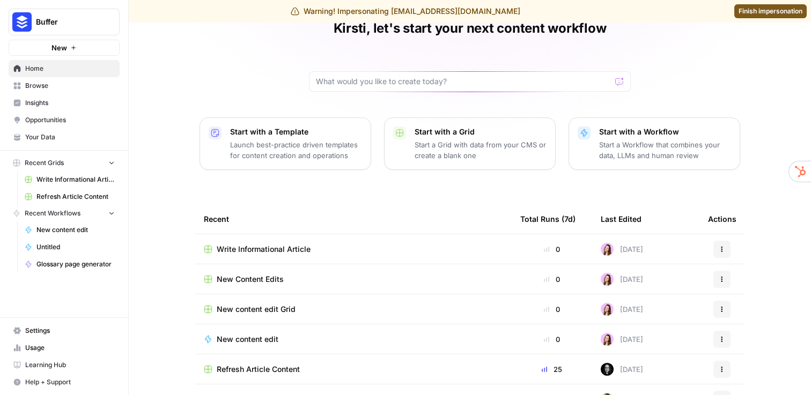 The width and height of the screenshot is (811, 395). What do you see at coordinates (68, 22) in the screenshot?
I see `span: Buffer` at bounding box center [68, 22].